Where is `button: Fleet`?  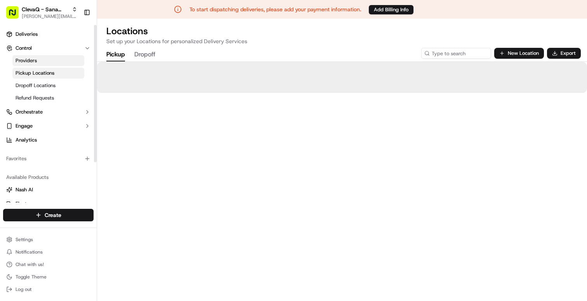
button: Fleet is located at coordinates (48, 204).